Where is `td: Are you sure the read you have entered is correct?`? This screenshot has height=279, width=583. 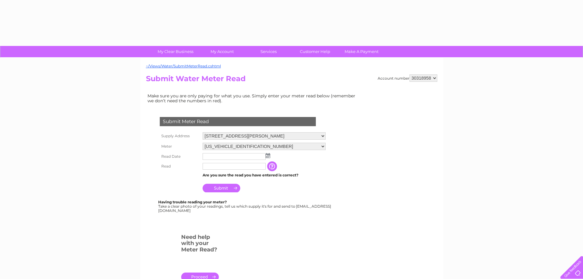
td: Are you sure the read you have entered is correct? is located at coordinates (264, 175).